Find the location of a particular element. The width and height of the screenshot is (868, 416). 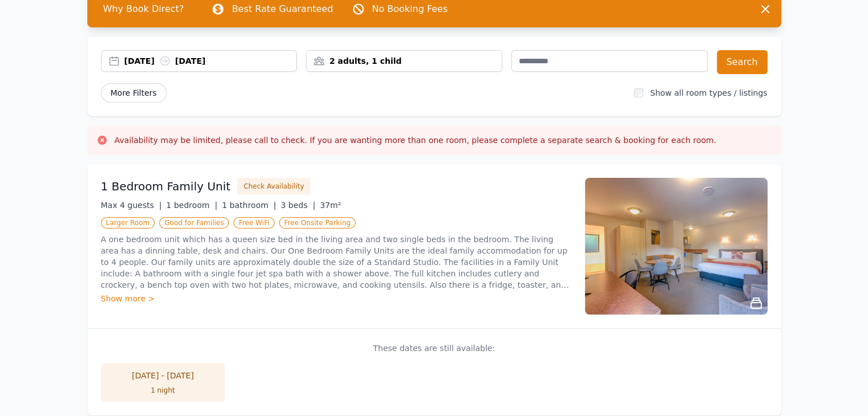

label: Show all room types / listings is located at coordinates (709, 93).